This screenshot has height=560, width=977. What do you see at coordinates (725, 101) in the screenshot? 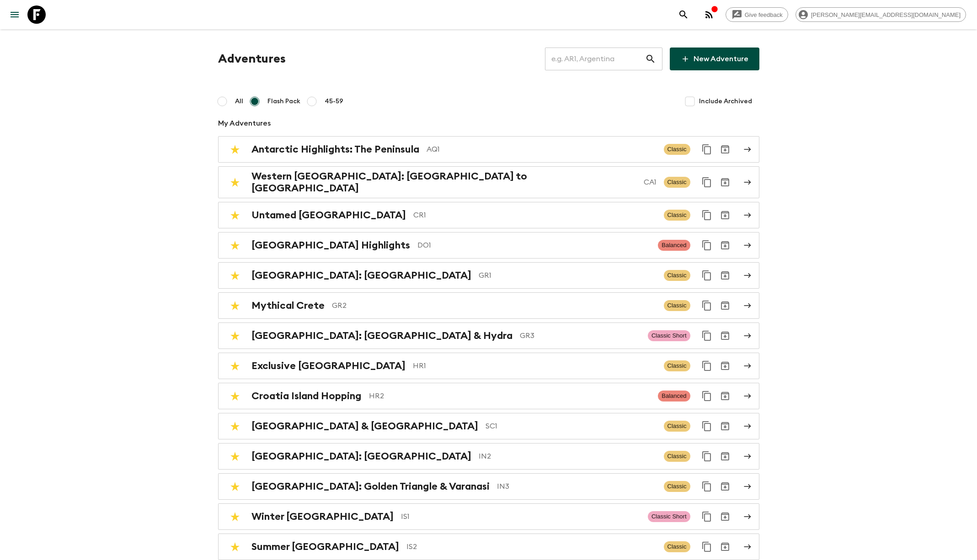
I see `span: Include Archived` at bounding box center [725, 101].